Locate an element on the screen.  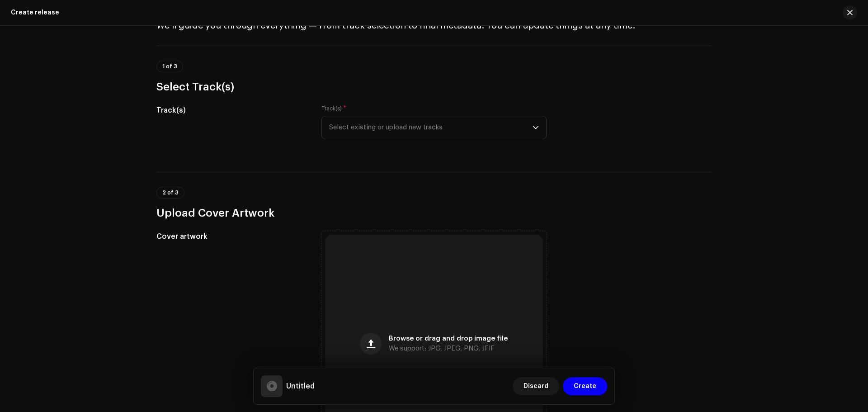
h5: Untitled is located at coordinates (300, 386).